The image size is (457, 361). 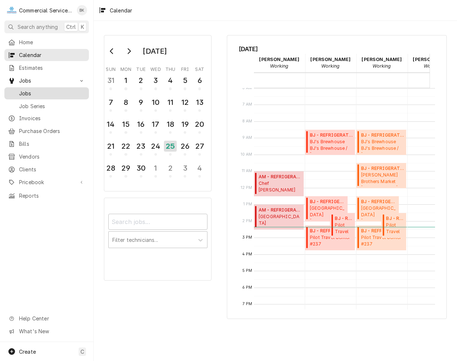 What do you see at coordinates (52, 169) in the screenshot?
I see `span: Clients` at bounding box center [52, 169].